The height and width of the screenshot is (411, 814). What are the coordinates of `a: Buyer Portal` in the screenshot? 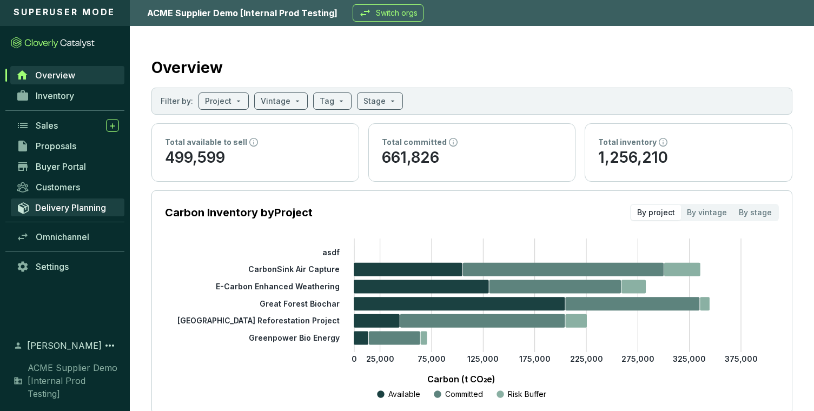 It's located at (68, 167).